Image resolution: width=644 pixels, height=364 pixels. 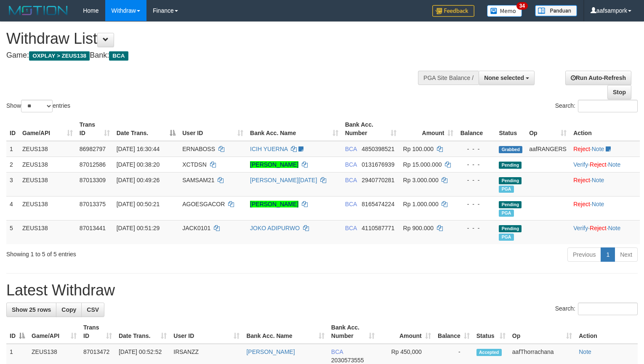 What do you see at coordinates (418, 228) in the screenshot?
I see `span: Rp 900.000` at bounding box center [418, 228].